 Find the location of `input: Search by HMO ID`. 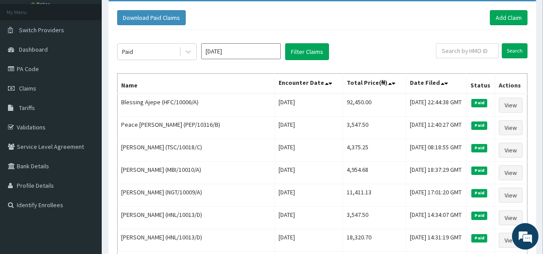

input: Search by HMO ID is located at coordinates (467, 51).